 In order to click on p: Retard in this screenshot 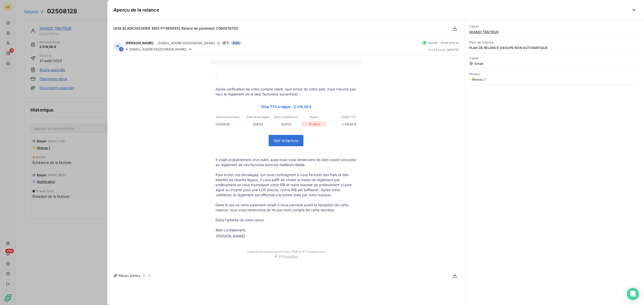, I will do `click(314, 117)`.